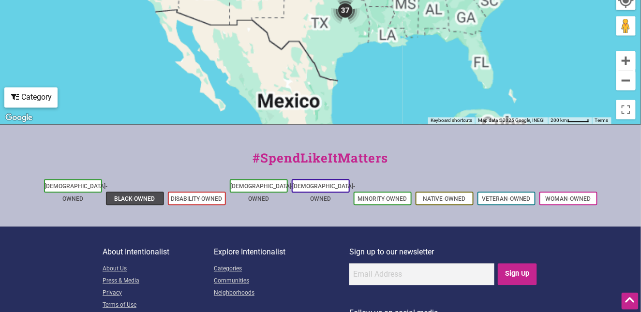  Describe the element at coordinates (281, 269) in the screenshot. I see `a: Categories` at that location.